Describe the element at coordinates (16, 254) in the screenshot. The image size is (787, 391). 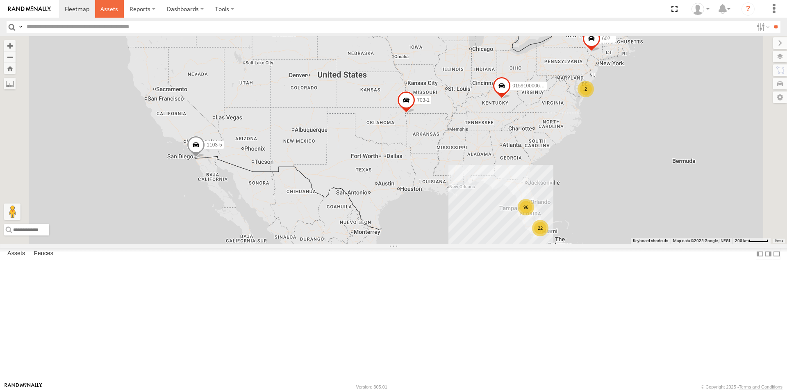
I see `label: Assets` at that location.